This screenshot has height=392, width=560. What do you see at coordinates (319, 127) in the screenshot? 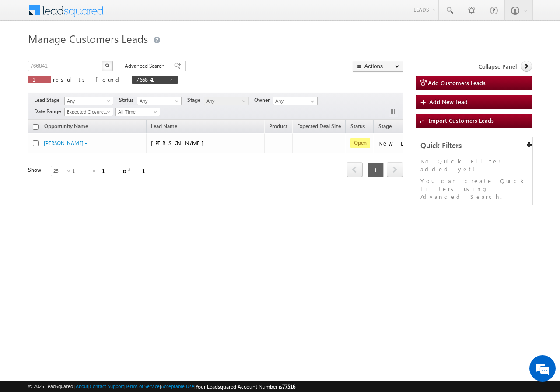
I see `a: Expected Deal Size` at bounding box center [319, 127].